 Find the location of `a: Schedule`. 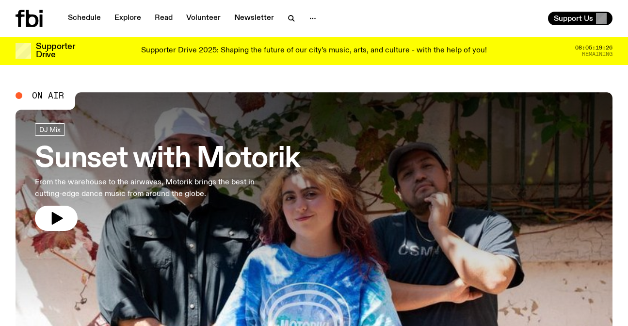

a: Schedule is located at coordinates (84, 18).